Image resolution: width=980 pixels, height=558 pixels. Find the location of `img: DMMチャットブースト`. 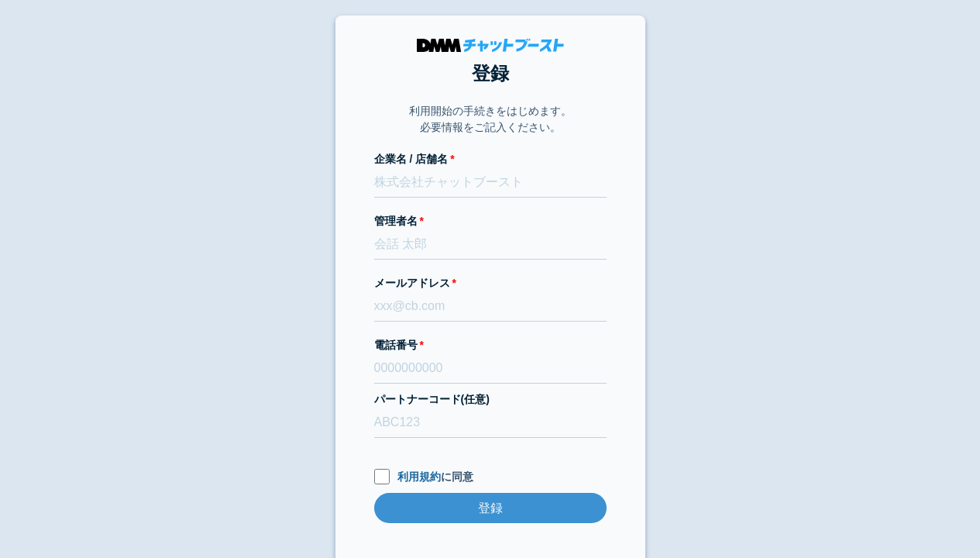

img: DMMチャットブースト is located at coordinates (490, 45).